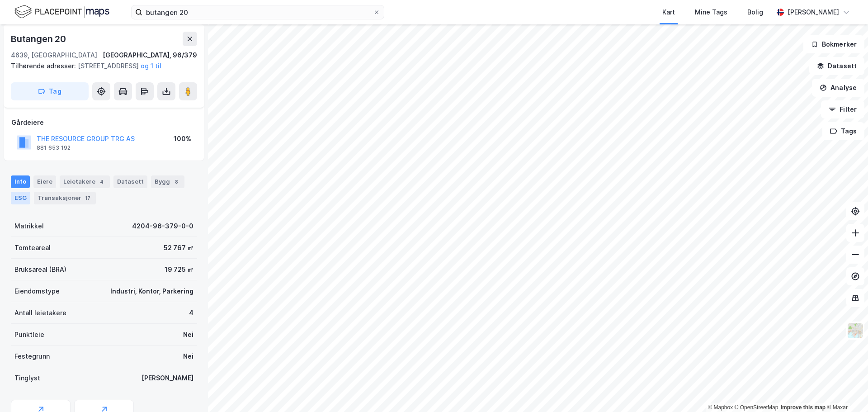 This screenshot has height=412, width=868. I want to click on div: Info, so click(20, 182).